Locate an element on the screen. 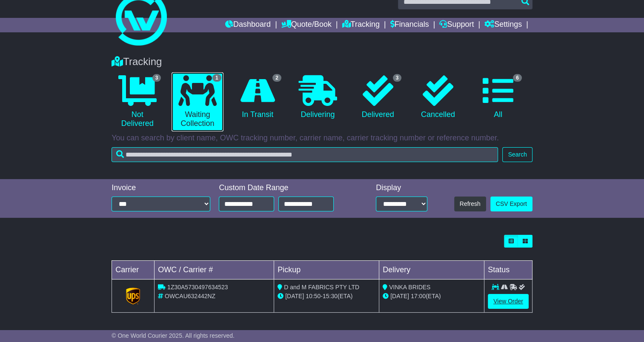  a: Settings is located at coordinates (503, 25).